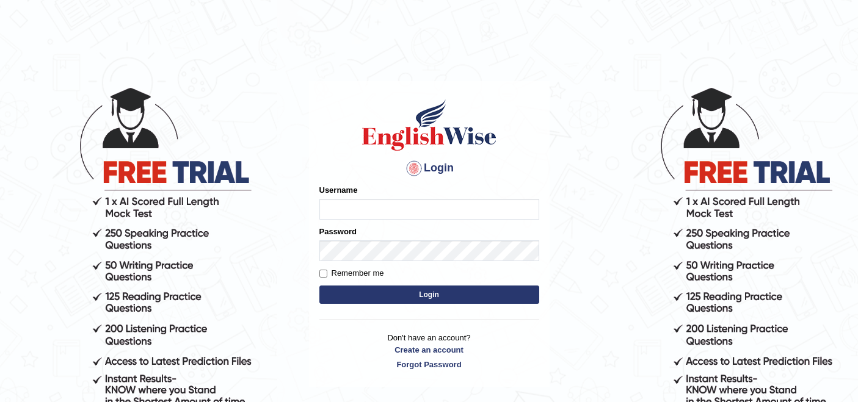 The width and height of the screenshot is (858, 402). Describe the element at coordinates (352, 273) in the screenshot. I see `label: Remember me` at that location.